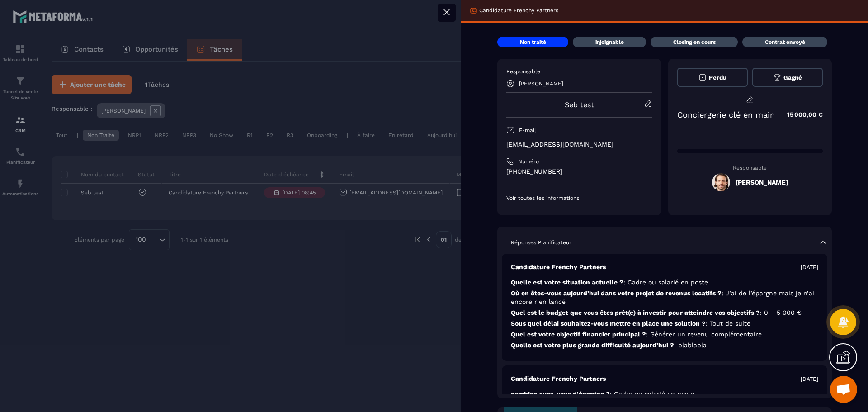  I want to click on div: Ouvrir le chat, so click(844, 390).